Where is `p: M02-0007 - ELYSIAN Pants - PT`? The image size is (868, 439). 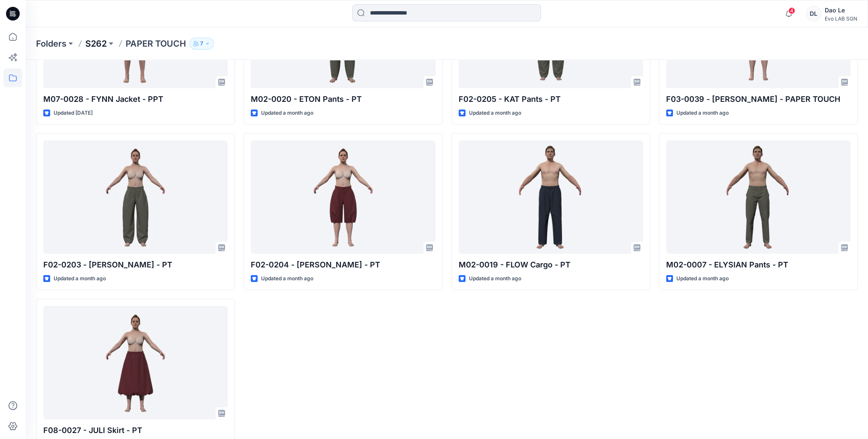 p: M02-0007 - ELYSIAN Pants - PT is located at coordinates (758, 265).